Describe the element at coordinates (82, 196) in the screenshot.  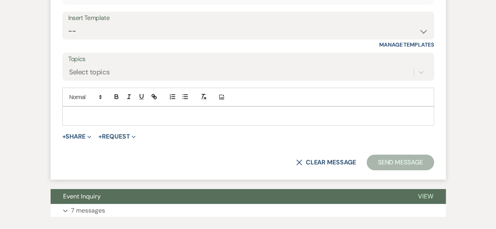
I see `span: Event Inquiry` at that location.